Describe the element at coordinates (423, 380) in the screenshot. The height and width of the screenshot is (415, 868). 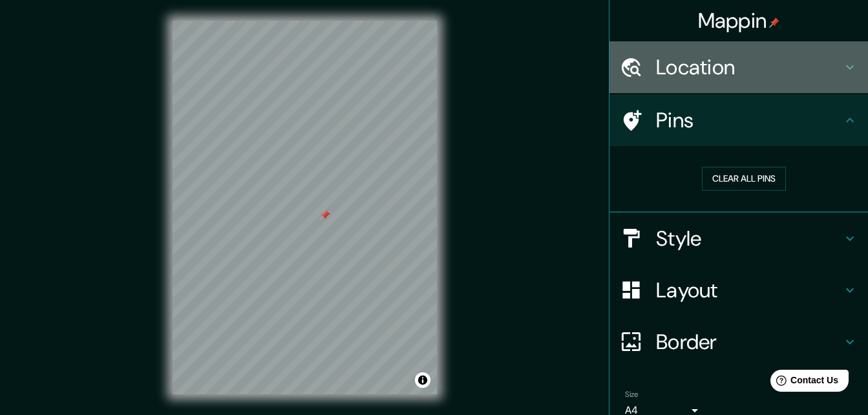
I see `button: Toggle attribution` at that location.